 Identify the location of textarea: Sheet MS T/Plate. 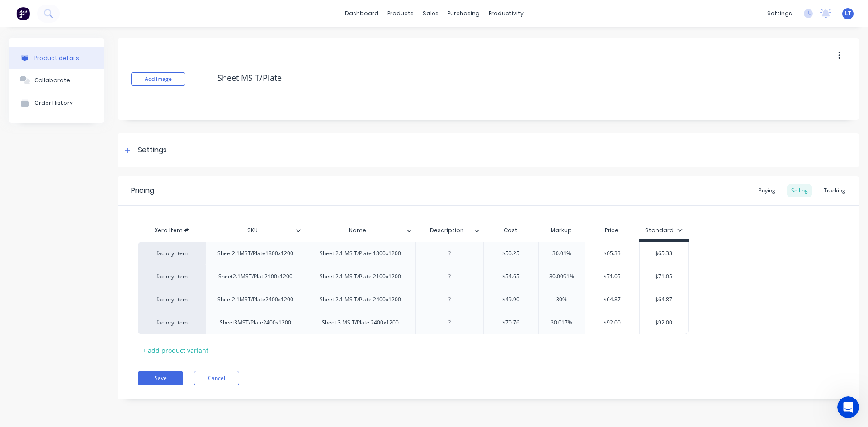
(499, 78).